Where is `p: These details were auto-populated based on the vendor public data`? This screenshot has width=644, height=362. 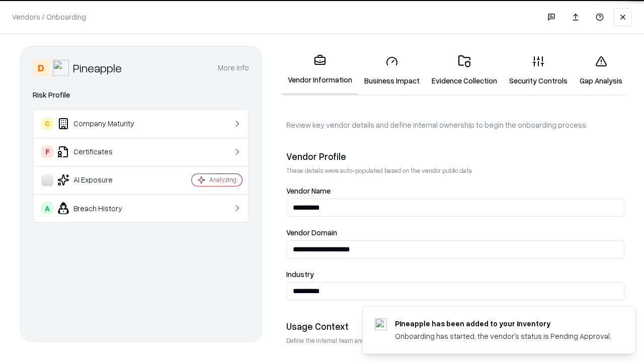
p: These details were auto-populated based on the vendor public data is located at coordinates (455, 170).